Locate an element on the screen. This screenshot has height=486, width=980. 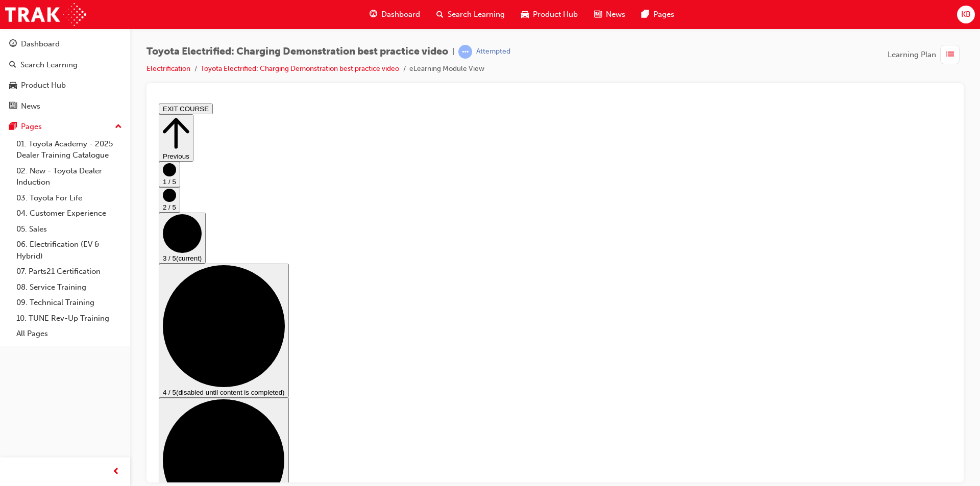
button: 1 / 5 is located at coordinates (15, 75).